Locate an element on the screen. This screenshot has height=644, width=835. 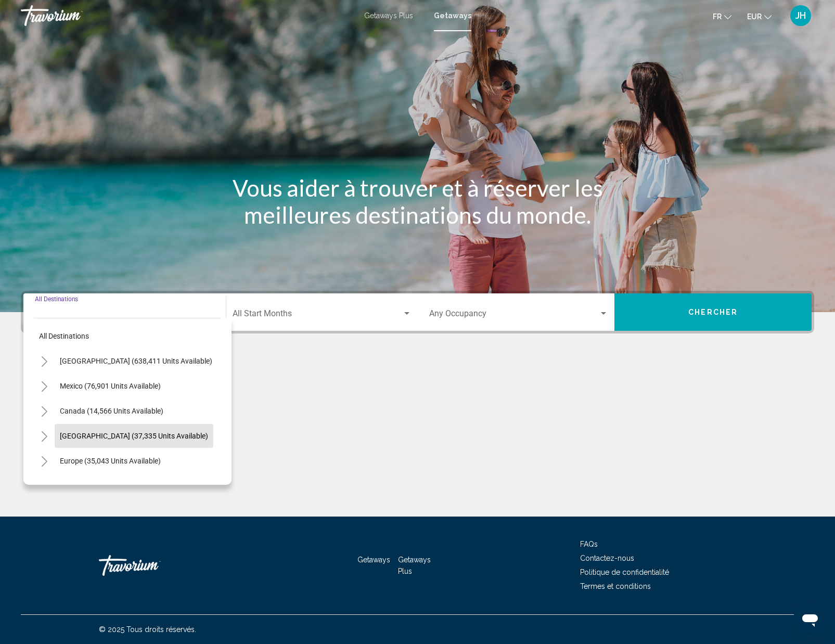
button: Chercher is located at coordinates (713, 313).